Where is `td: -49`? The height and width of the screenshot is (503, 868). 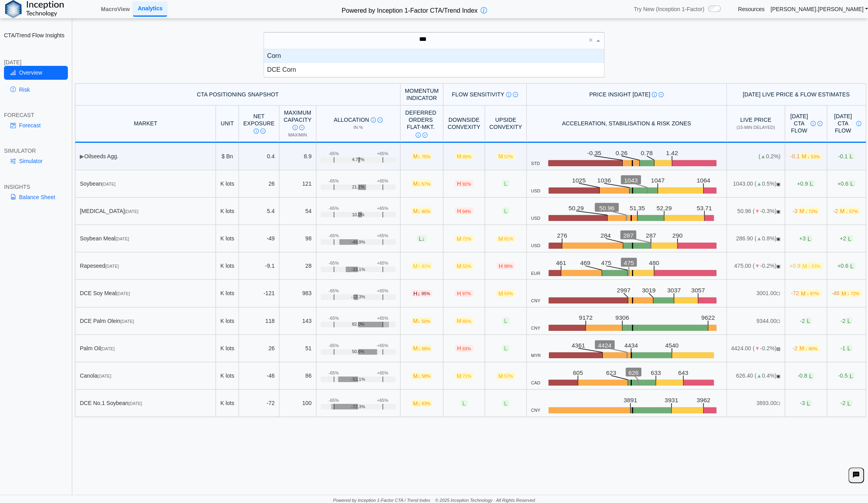 td: -49 is located at coordinates (259, 238).